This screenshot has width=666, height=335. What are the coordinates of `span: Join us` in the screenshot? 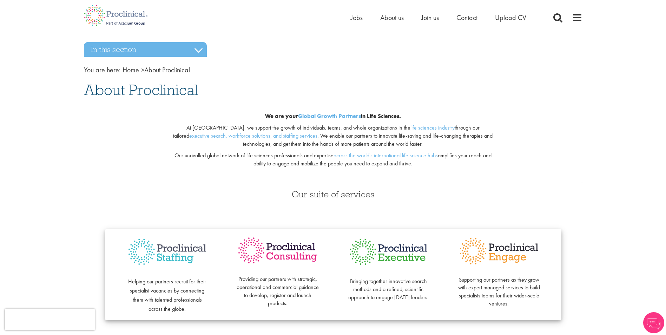 It's located at (430, 18).